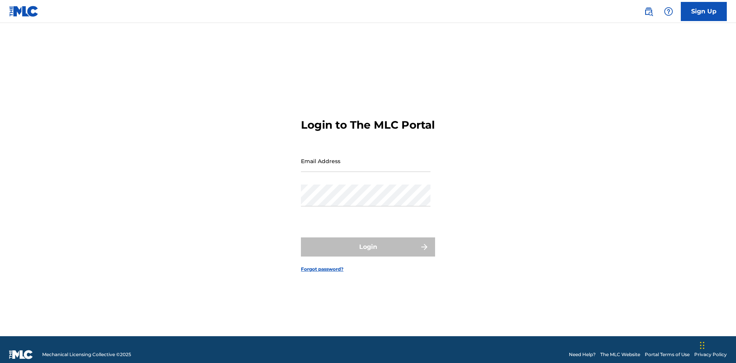 This screenshot has width=736, height=363. I want to click on img: search, so click(649, 12).